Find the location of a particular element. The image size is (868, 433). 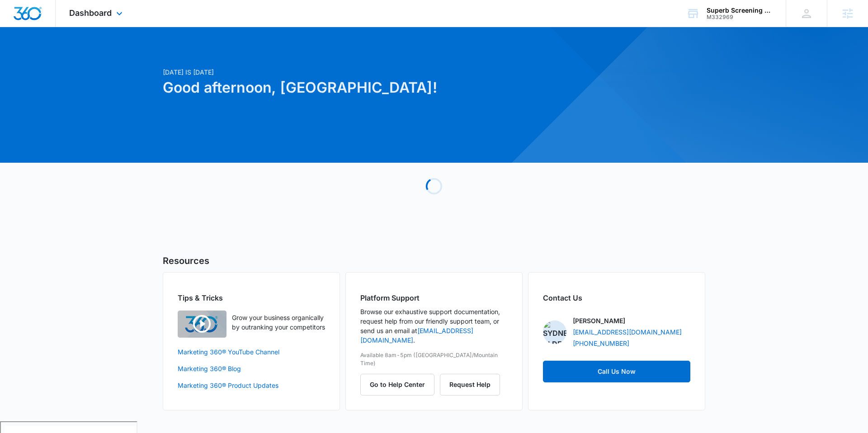

div: Domain Overview is located at coordinates (57, 56).